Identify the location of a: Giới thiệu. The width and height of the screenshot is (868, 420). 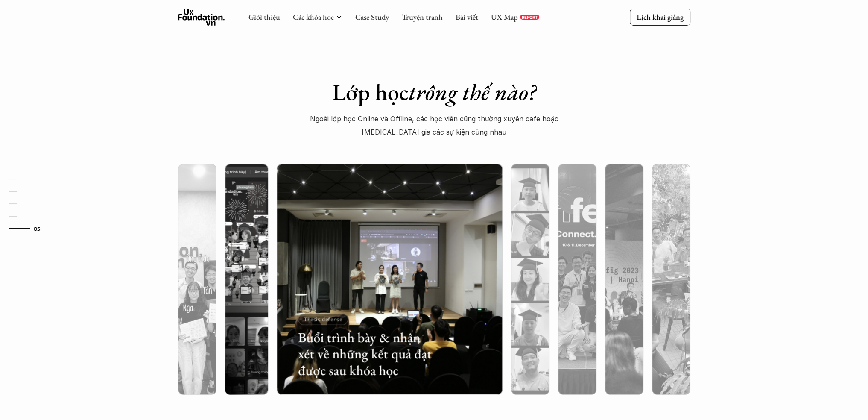
(264, 17).